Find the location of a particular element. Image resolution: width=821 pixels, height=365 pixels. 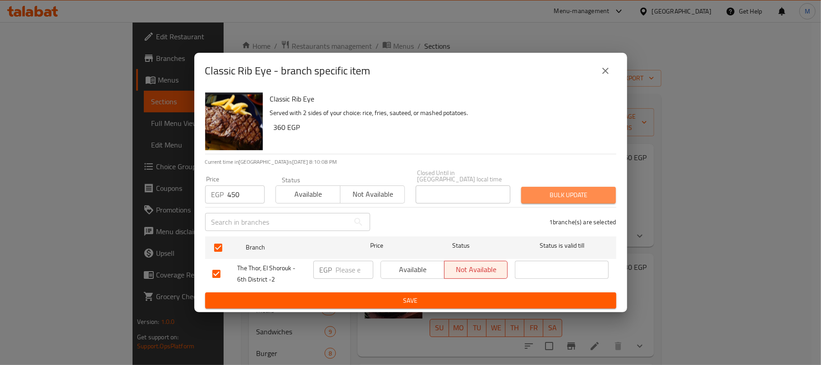

span: Price is located at coordinates (377, 245).